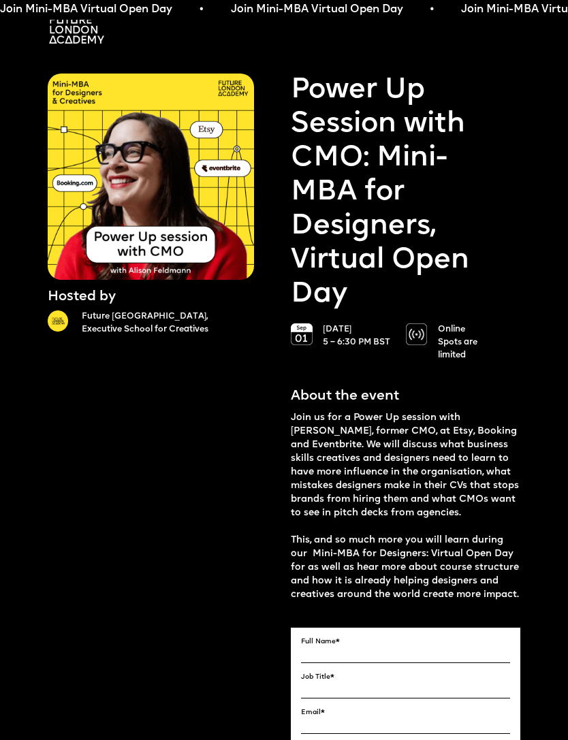 Image resolution: width=568 pixels, height=740 pixels. What do you see at coordinates (58, 321) in the screenshot?
I see `img: A yellow circle with Future London Academy logo` at bounding box center [58, 321].